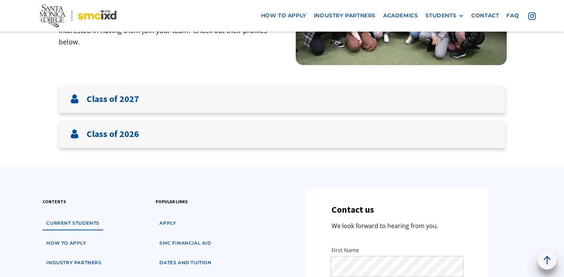 The image size is (564, 277). I want to click on h3: Class of 2026, so click(113, 134).